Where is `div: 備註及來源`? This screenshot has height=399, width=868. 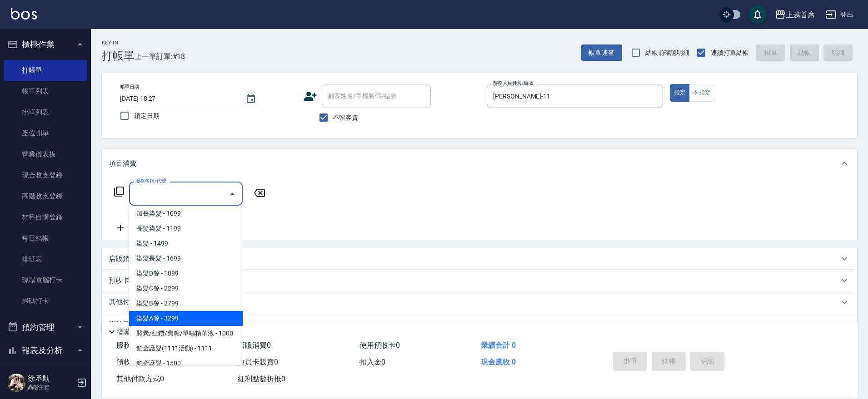 div: 備註及來源 is located at coordinates (479, 324).